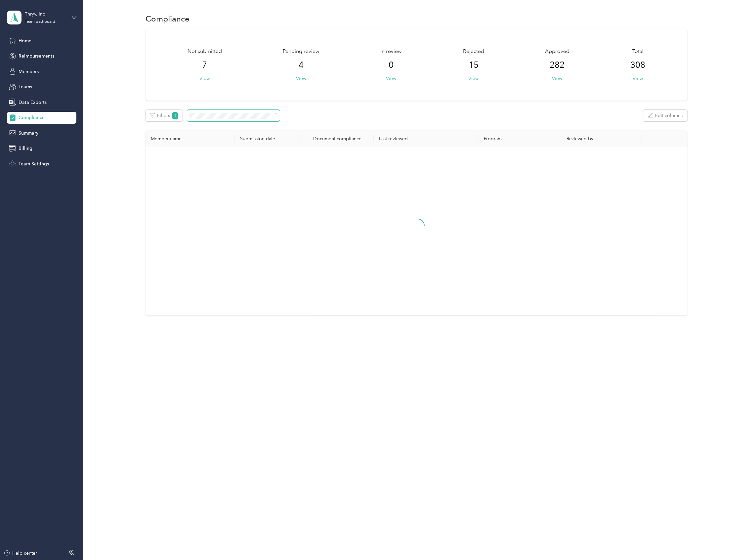  What do you see at coordinates (337, 139) in the screenshot?
I see `div: Document compliance` at bounding box center [337, 139].